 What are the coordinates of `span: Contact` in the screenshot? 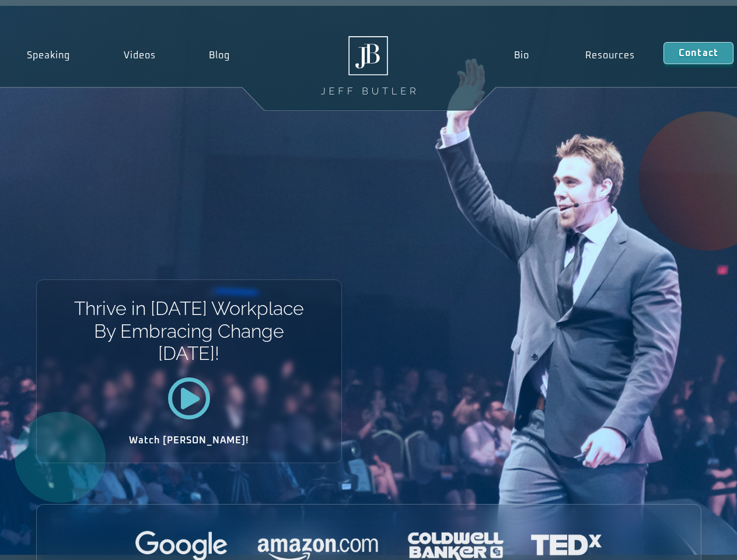 It's located at (699, 53).